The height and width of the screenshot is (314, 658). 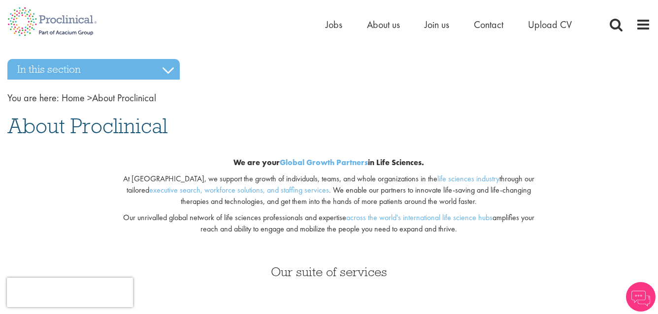 What do you see at coordinates (329, 224) in the screenshot?
I see `p: Our unrivalled global network of life sciences professionals and expertise amplifies your reach a...` at bounding box center [329, 224].